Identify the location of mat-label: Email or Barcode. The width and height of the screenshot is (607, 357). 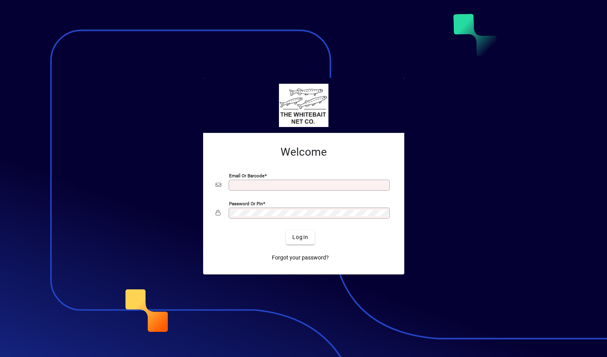
(247, 175).